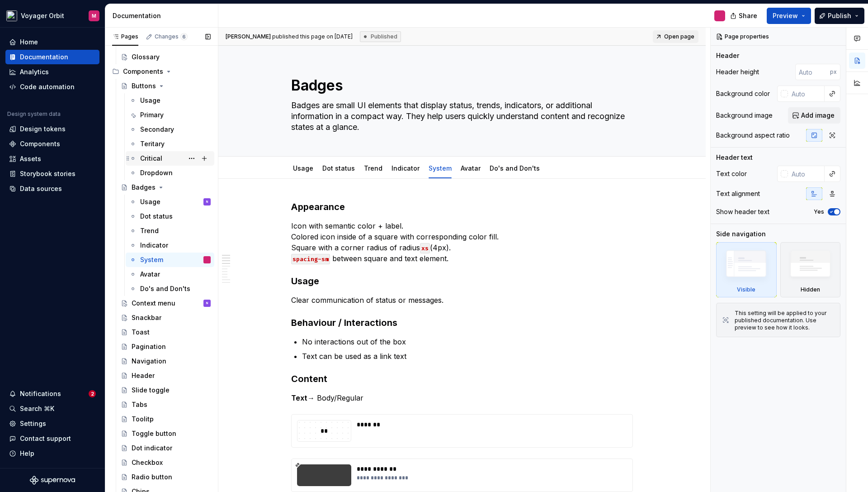  What do you see at coordinates (468, 356) in the screenshot?
I see `p: Text can be used as a link text` at bounding box center [468, 356].